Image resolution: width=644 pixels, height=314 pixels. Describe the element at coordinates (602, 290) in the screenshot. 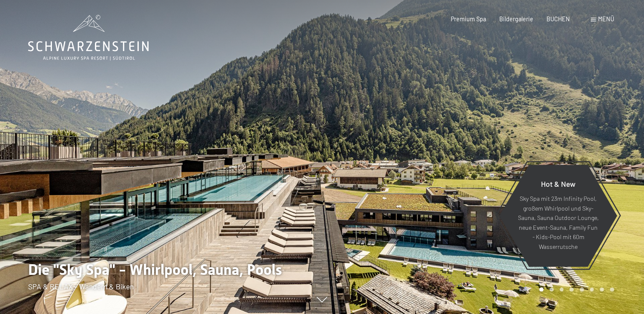

I see `div: Carousel Page 7` at that location.